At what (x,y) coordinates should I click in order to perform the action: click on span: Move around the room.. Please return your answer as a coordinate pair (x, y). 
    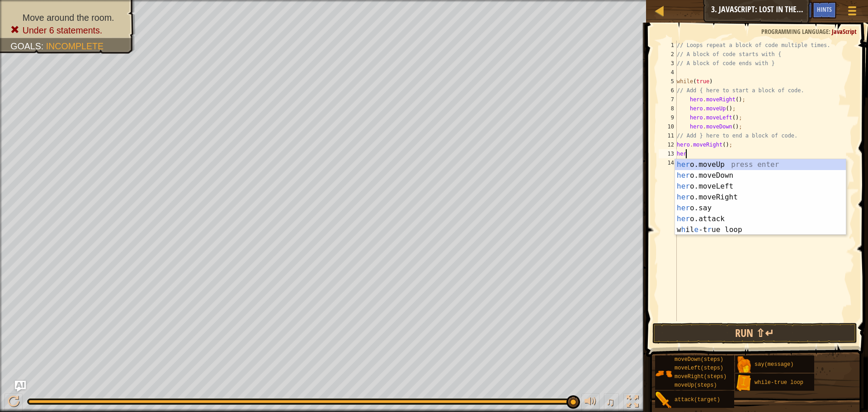
    Looking at the image, I should click on (68, 18).